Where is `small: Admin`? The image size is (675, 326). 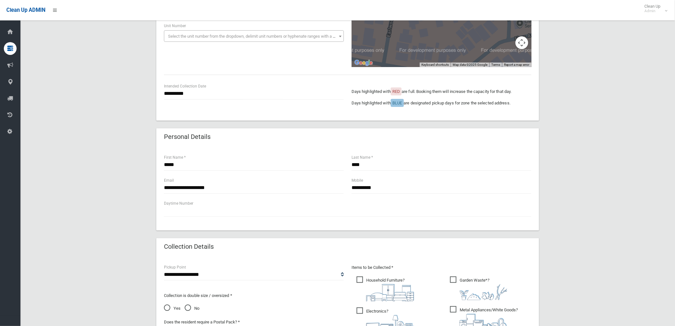 small: Admin is located at coordinates (653, 11).